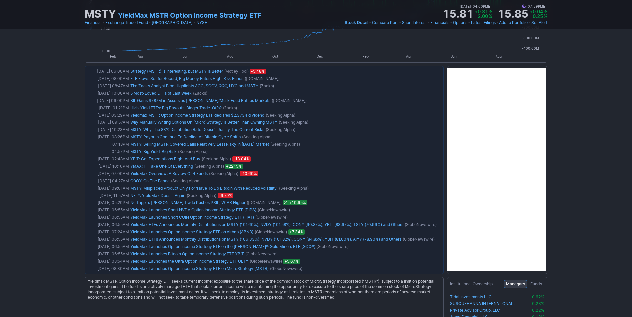  What do you see at coordinates (458, 14) in the screenshot?
I see `strong: 15.81` at bounding box center [458, 14].